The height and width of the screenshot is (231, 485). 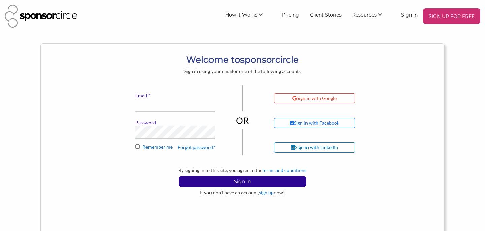 What do you see at coordinates (325, 14) in the screenshot?
I see `a: Client Stories` at bounding box center [325, 14].